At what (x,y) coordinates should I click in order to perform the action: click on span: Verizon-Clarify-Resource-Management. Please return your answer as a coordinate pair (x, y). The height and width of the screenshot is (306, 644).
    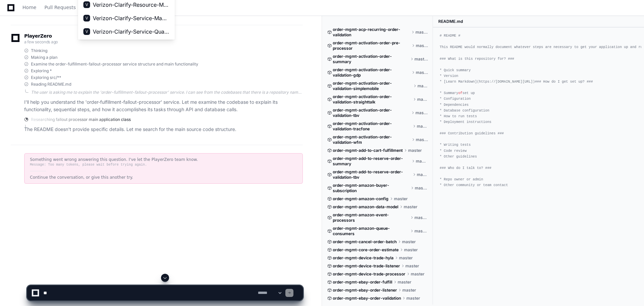
    Looking at the image, I should click on (131, 5).